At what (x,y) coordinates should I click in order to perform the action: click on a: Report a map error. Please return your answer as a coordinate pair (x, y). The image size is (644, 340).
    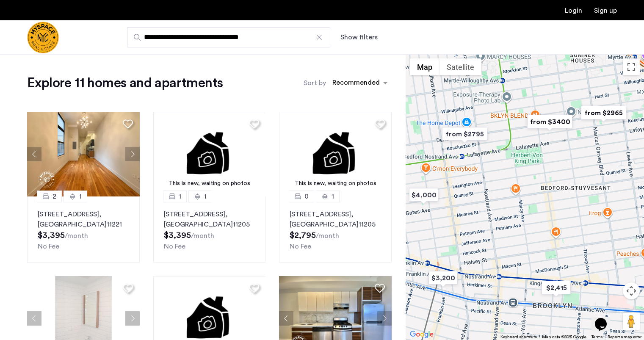
    Looking at the image, I should click on (625, 337).